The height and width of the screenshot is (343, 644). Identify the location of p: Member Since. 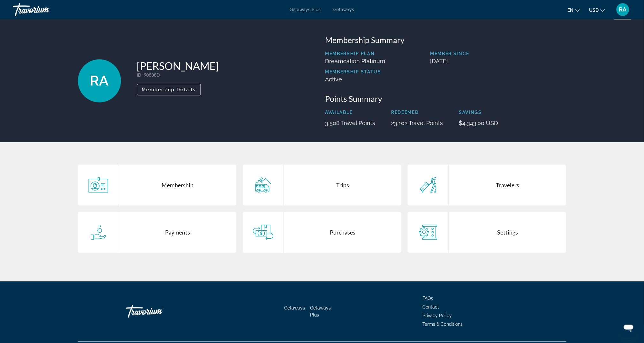
(498, 54).